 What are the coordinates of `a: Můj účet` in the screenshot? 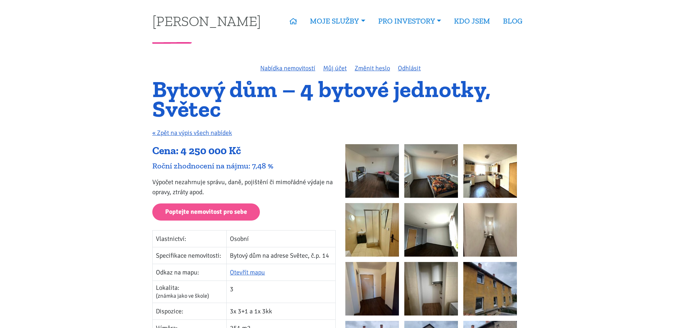 It's located at (335, 68).